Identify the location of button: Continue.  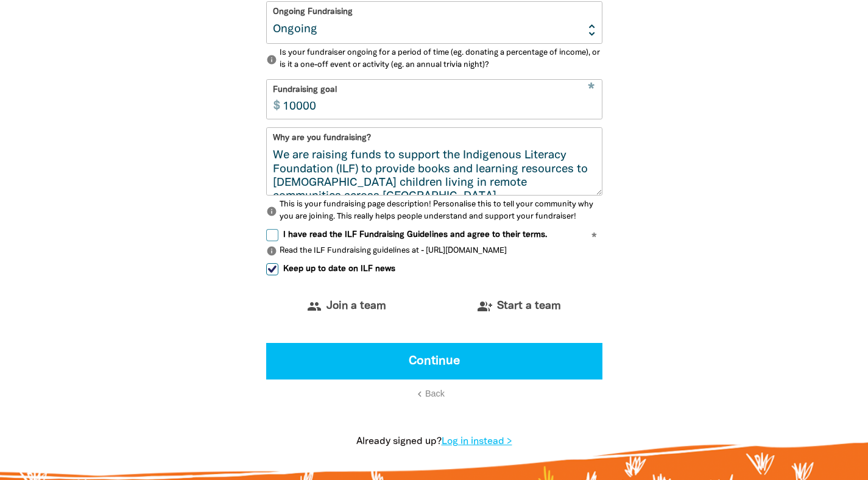
(435, 361).